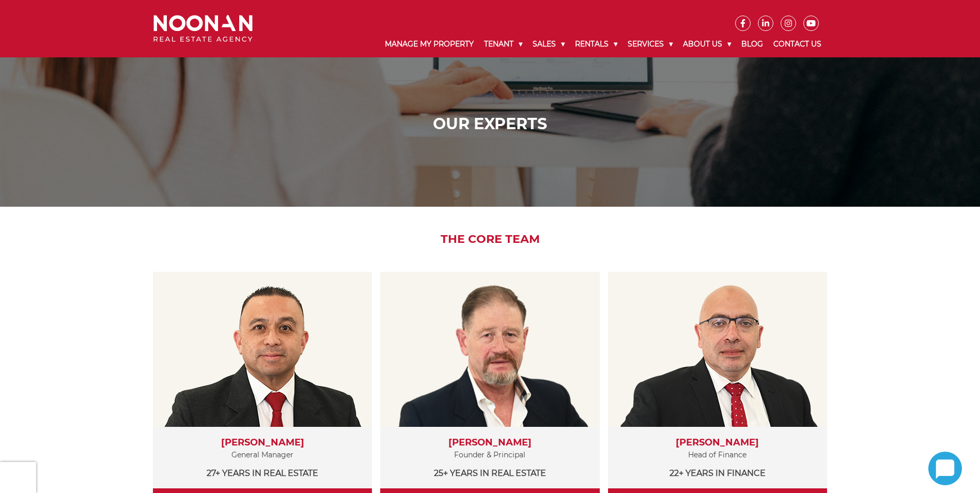  Describe the element at coordinates (797, 44) in the screenshot. I see `a: Contact Us` at that location.